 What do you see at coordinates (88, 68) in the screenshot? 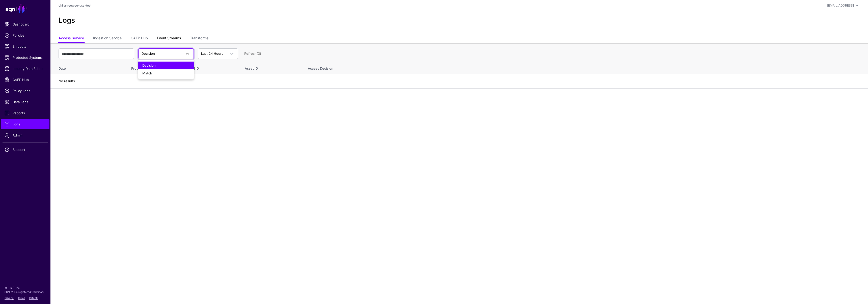
I see `th: Date` at bounding box center [88, 68].